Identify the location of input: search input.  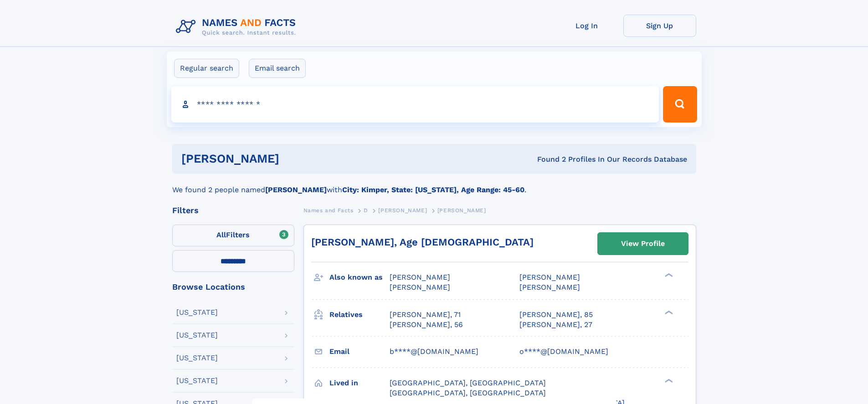
(415, 104).